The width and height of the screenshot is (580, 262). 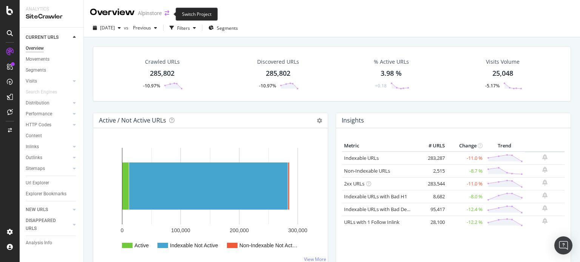 What do you see at coordinates (41, 92) in the screenshot?
I see `div: Search Engines` at bounding box center [41, 92].